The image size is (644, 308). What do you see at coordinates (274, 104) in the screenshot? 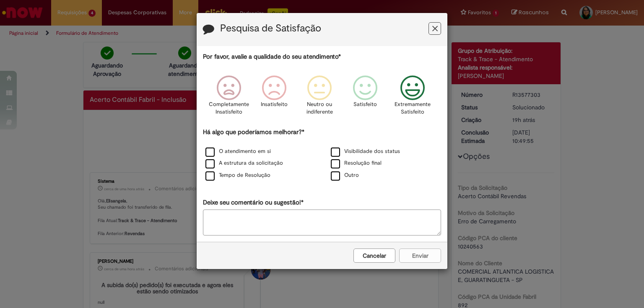
I see `p: Insatisfeito` at bounding box center [274, 104].